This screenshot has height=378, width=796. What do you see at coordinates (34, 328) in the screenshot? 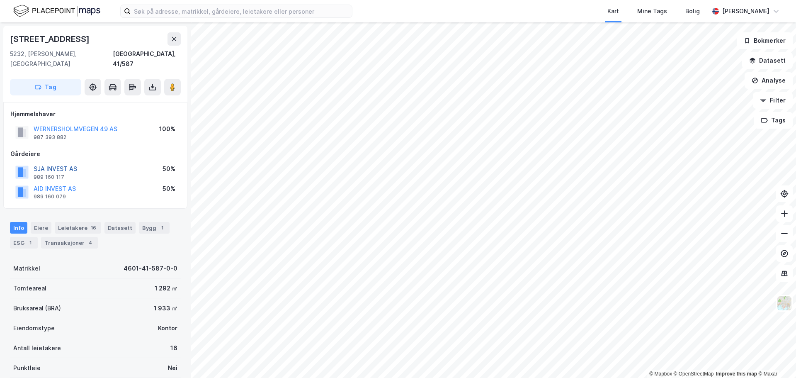
I see `div: Eiendomstype` at bounding box center [34, 328].